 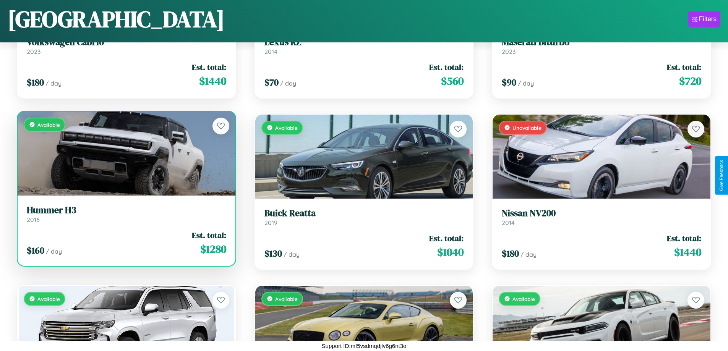 What do you see at coordinates (127, 210) in the screenshot?
I see `h3: Hummer H3` at bounding box center [127, 210].